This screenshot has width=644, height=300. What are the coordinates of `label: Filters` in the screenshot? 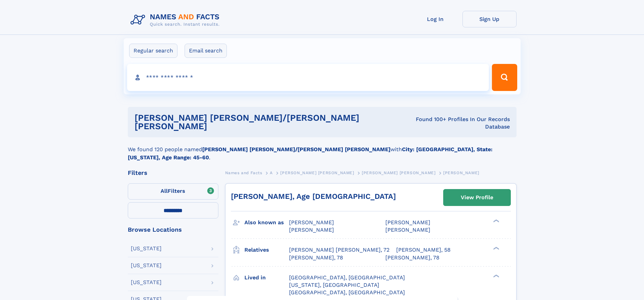 It's located at (173, 192).